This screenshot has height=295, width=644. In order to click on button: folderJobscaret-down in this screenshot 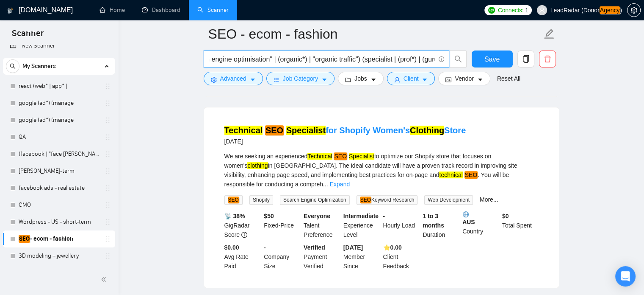, I will do `click(361, 79)`.